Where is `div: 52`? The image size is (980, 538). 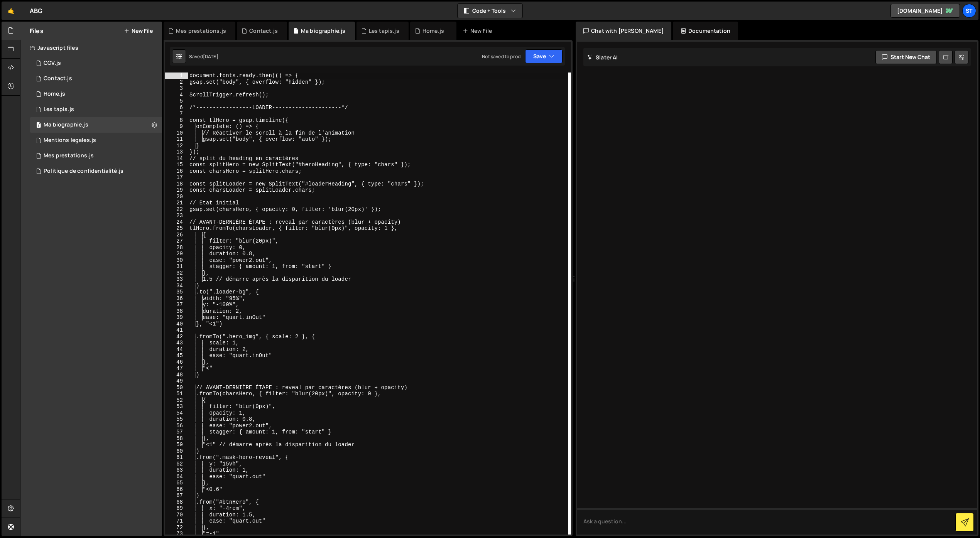 div: 52 is located at coordinates (177, 400).